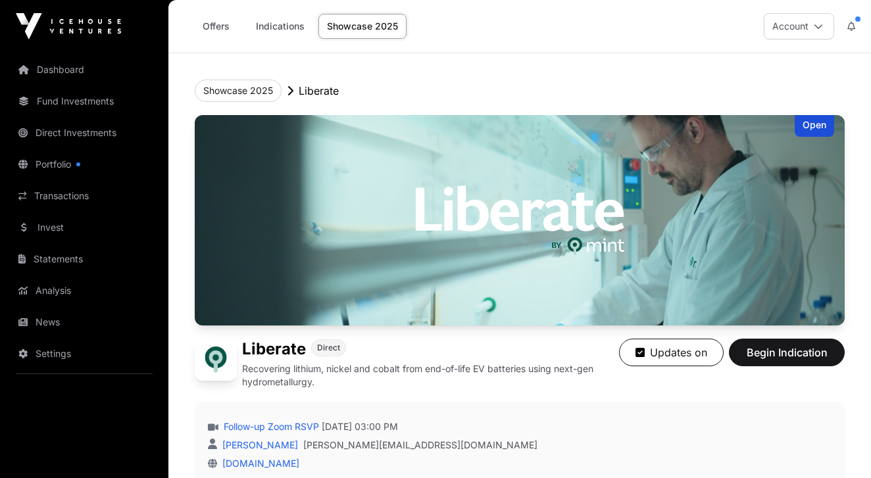 This screenshot has width=871, height=478. Describe the element at coordinates (84, 354) in the screenshot. I see `a: Settings` at that location.